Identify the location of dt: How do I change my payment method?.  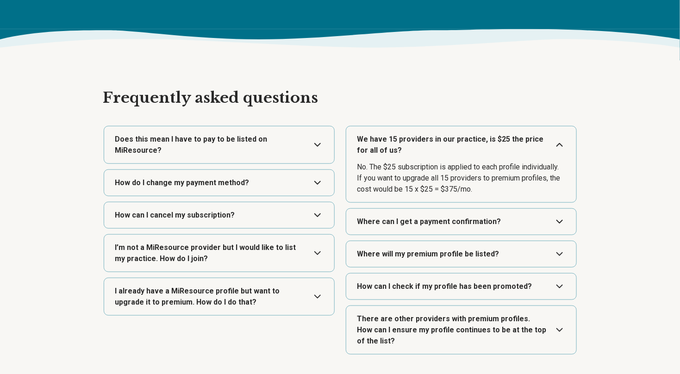
(219, 183).